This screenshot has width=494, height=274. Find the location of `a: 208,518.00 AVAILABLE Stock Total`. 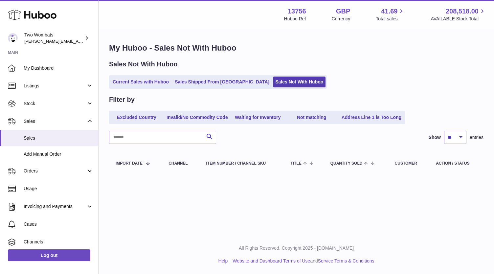

a: 208,518.00 AVAILABLE Stock Total is located at coordinates (459, 14).